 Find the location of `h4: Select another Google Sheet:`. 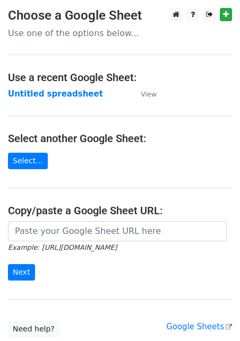

h4: Select another Google Sheet: is located at coordinates (120, 138).